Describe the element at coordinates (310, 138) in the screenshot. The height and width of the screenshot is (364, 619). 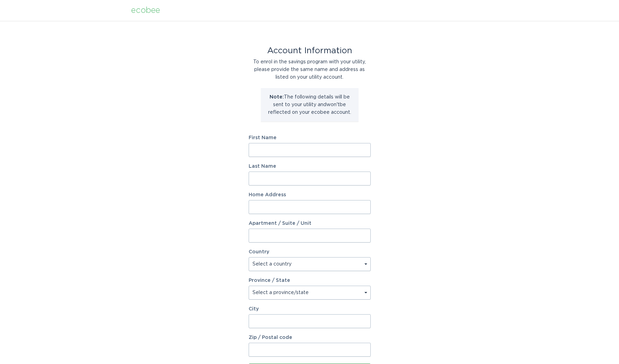
I see `label: First Name` at that location.